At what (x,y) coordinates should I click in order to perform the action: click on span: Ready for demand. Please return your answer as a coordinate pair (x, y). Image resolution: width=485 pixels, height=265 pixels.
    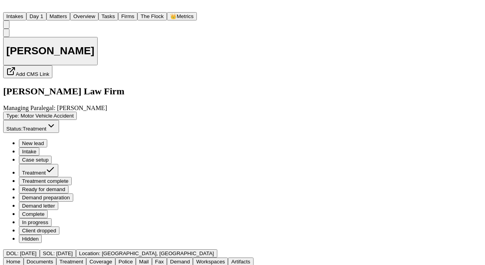
    Looking at the image, I should click on (44, 189).